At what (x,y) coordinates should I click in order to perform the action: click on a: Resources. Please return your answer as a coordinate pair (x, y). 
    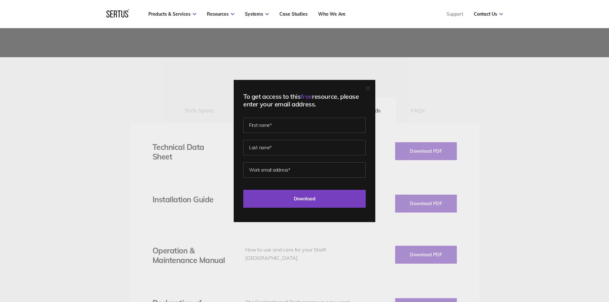
    Looking at the image, I should click on (221, 14).